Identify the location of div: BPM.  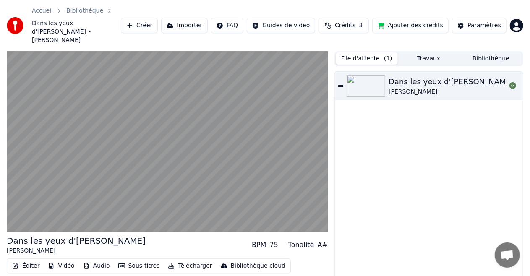
(259, 245).